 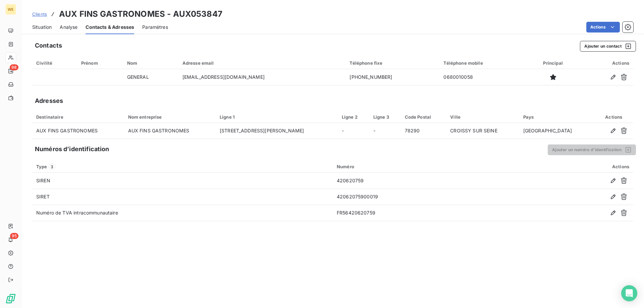 What do you see at coordinates (155, 27) in the screenshot?
I see `span: Paramètres` at bounding box center [155, 27].